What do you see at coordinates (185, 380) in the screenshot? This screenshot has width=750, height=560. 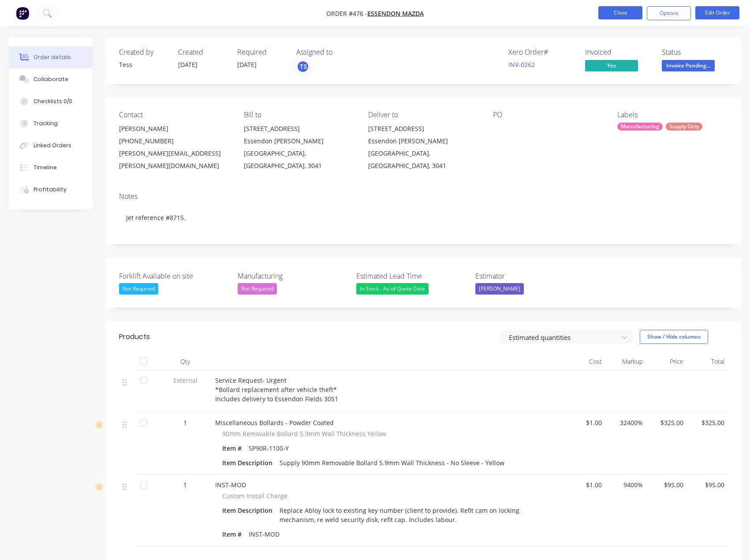 I see `span: External` at bounding box center [185, 380].